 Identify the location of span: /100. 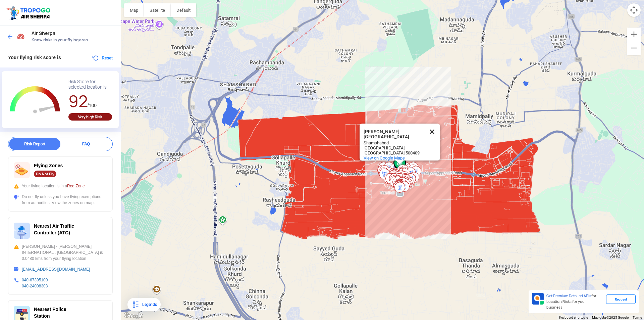
(92, 105).